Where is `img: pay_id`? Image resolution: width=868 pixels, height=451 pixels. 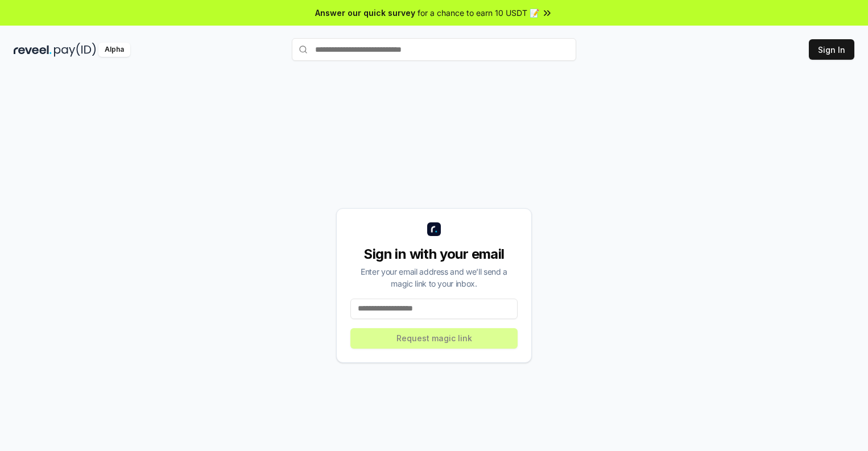
img: pay_id is located at coordinates (75, 50).